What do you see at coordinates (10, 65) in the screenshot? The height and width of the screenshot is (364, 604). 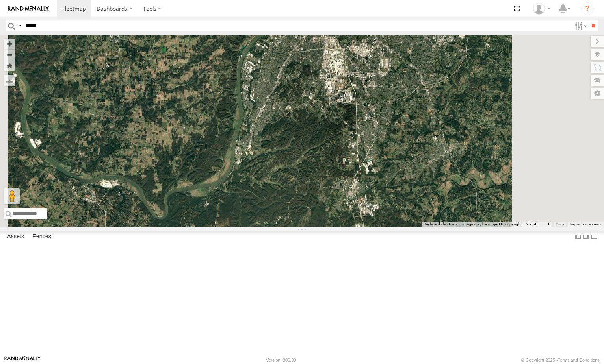 I see `button: Zoom Home` at bounding box center [10, 65].